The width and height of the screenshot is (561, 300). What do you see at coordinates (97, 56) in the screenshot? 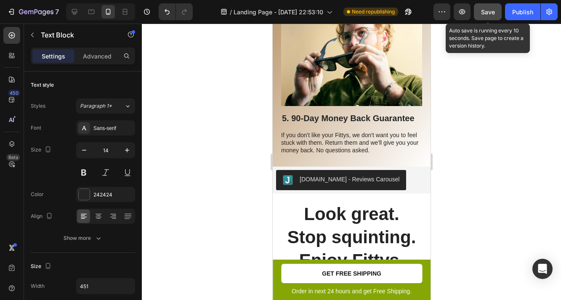
I see `p: Advanced` at bounding box center [97, 56].